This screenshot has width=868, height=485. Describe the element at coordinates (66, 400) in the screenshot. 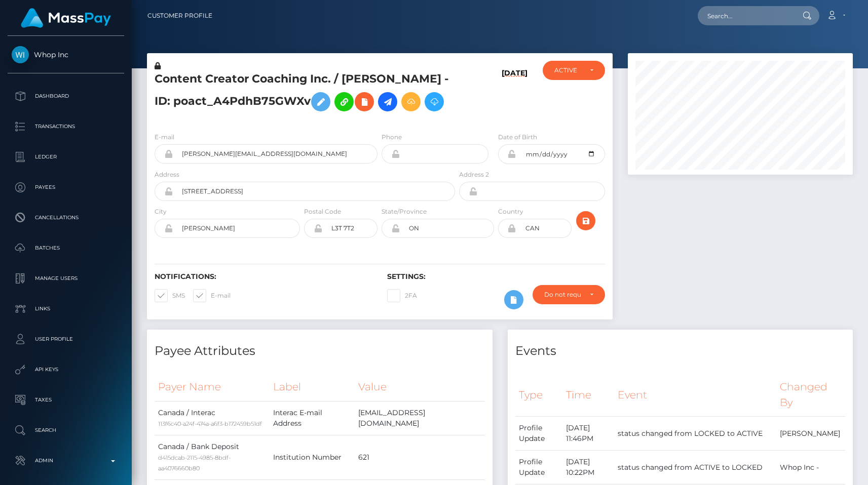

I see `p: Taxes` at that location.